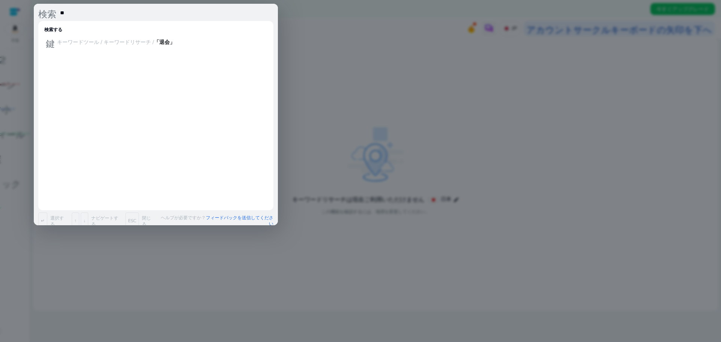  What do you see at coordinates (105, 221) in the screenshot?
I see `font: ナビゲートする` at bounding box center [105, 221].